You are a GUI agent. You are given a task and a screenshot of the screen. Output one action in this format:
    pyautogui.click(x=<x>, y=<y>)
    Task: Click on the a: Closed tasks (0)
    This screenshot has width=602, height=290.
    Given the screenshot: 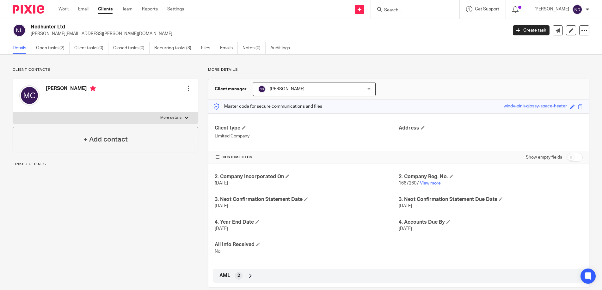 What is the action you would take?
    pyautogui.click(x=131, y=48)
    